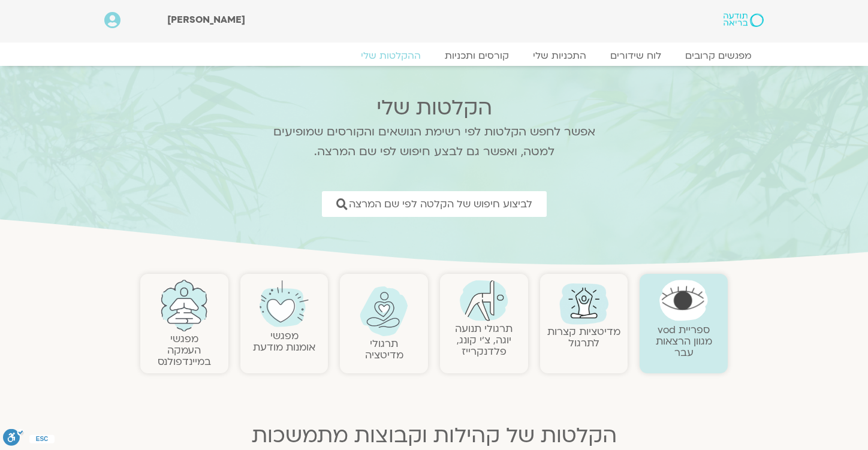 Image resolution: width=868 pixels, height=450 pixels. Describe the element at coordinates (434, 108) in the screenshot. I see `h2: הקלטות שלי` at that location.